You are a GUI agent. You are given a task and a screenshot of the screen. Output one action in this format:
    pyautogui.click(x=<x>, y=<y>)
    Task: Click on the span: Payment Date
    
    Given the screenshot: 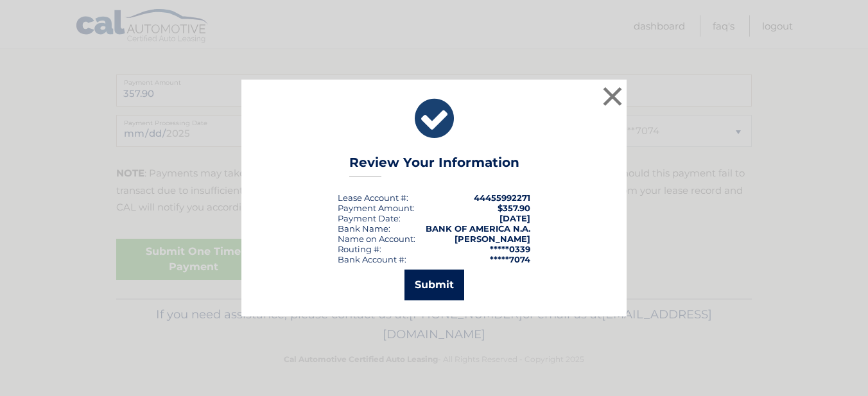 What is the action you would take?
    pyautogui.click(x=368, y=219)
    